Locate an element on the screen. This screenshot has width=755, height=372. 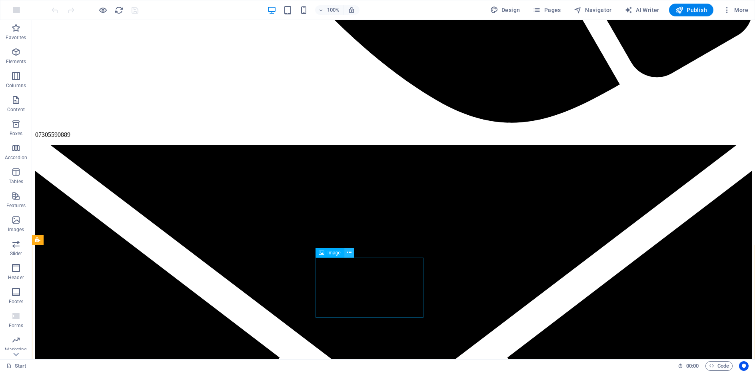
p: Tables is located at coordinates (16, 182).